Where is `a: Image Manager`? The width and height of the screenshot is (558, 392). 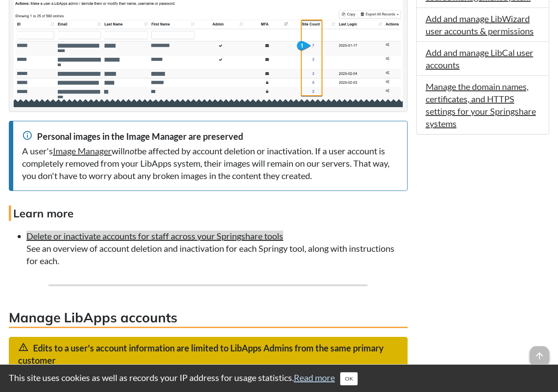 a: Image Manager is located at coordinates (82, 151).